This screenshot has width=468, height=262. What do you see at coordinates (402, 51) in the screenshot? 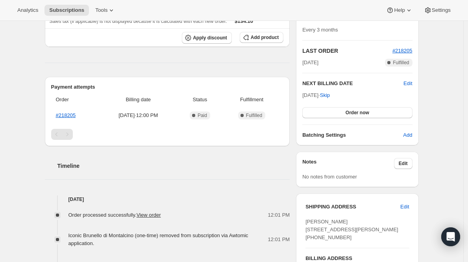
I see `button: #218205` at bounding box center [402, 51].